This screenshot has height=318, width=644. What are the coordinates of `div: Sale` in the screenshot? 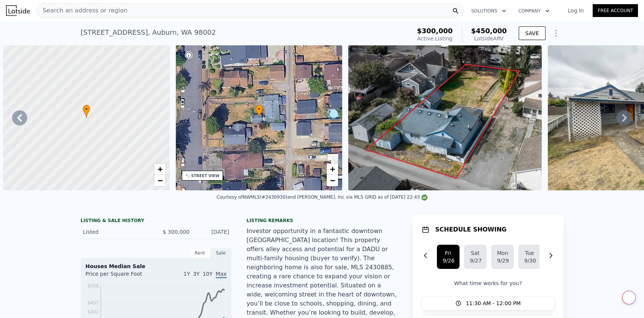 It's located at (221, 253).